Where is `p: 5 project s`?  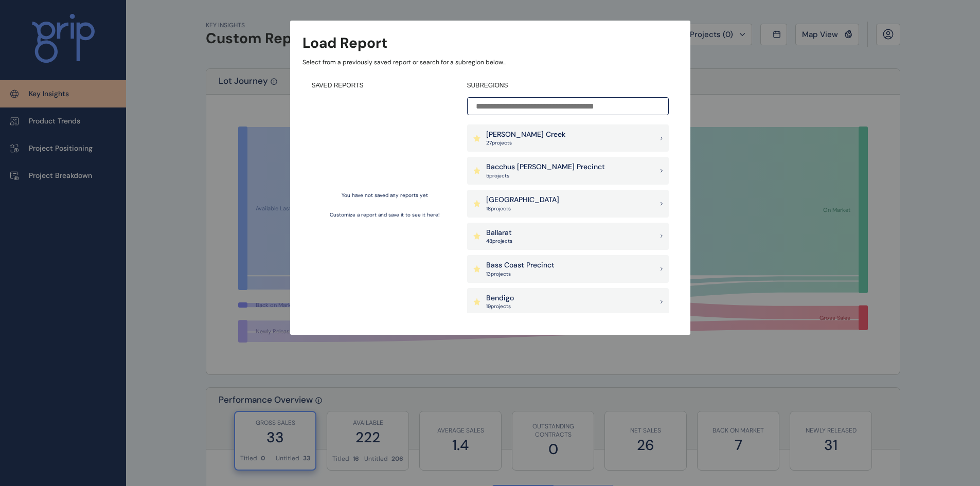 p: 5 project s is located at coordinates (546, 176).